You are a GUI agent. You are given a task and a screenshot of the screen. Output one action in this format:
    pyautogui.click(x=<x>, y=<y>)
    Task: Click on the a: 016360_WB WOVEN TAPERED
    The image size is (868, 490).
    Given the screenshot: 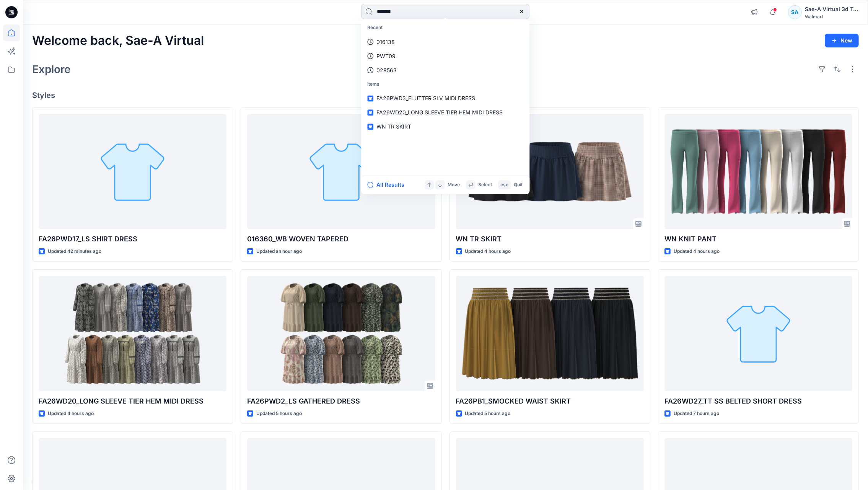 What is the action you would take?
    pyautogui.click(x=341, y=172)
    